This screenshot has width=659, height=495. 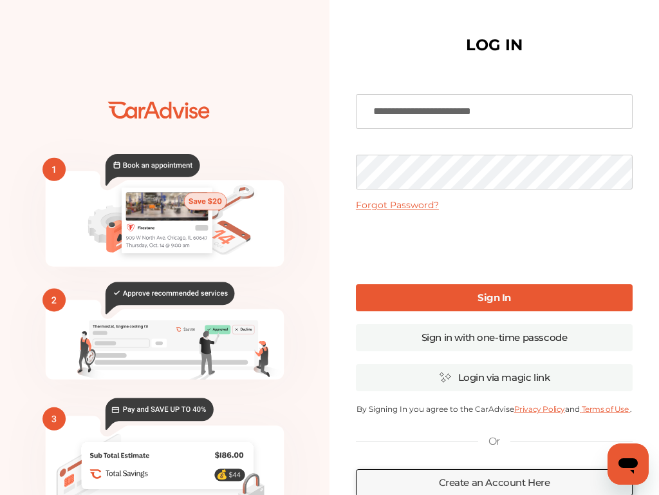 What do you see at coordinates (540, 408) in the screenshot?
I see `a: Privacy Policy` at bounding box center [540, 408].